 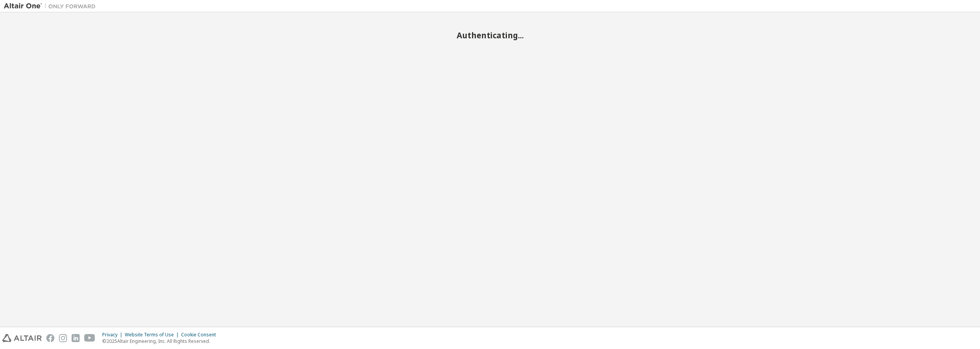 What do you see at coordinates (90, 338) in the screenshot?
I see `img: youtube.svg` at bounding box center [90, 338].